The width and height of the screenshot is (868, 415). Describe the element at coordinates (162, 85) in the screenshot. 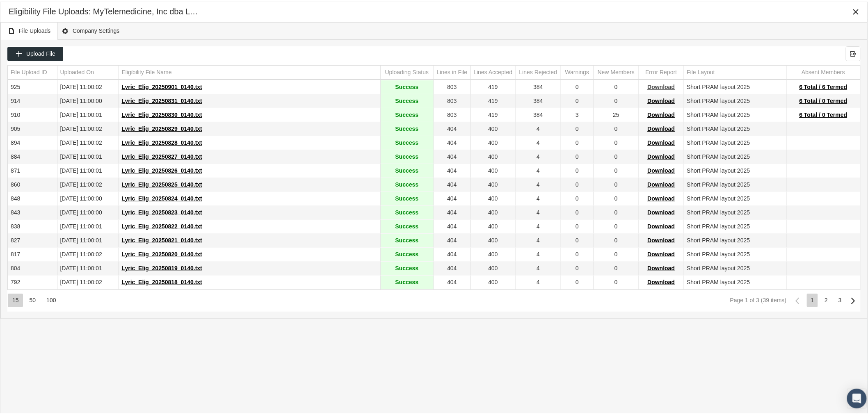

I see `span: Lyric_Elig_20250901_0140.txt` at that location.